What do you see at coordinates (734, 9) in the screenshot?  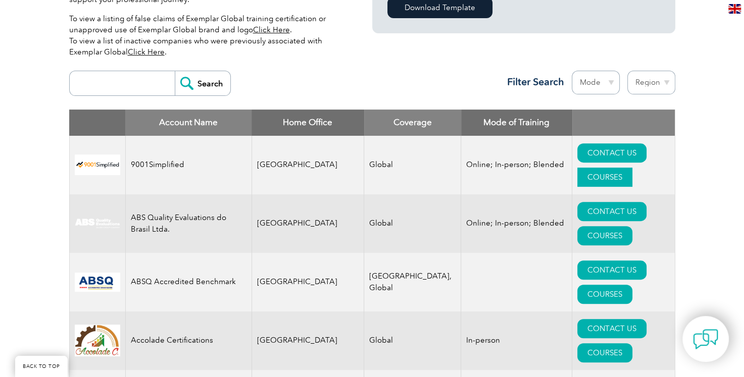 I see `img: en` at bounding box center [734, 9].